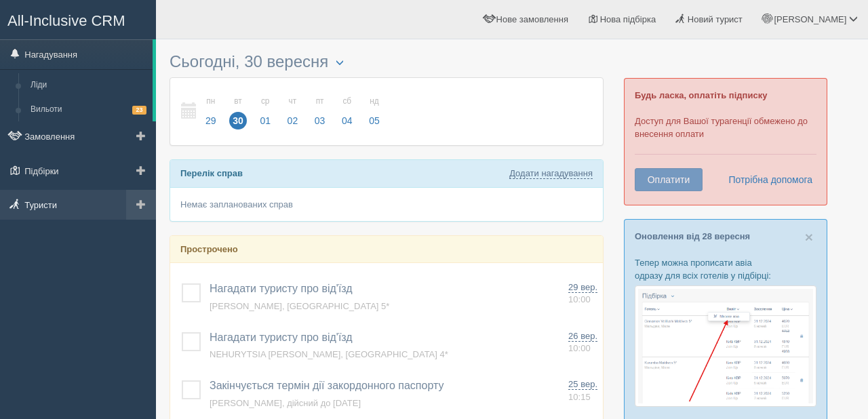 The width and height of the screenshot is (868, 419). What do you see at coordinates (347, 121) in the screenshot?
I see `span: 04` at bounding box center [347, 121].